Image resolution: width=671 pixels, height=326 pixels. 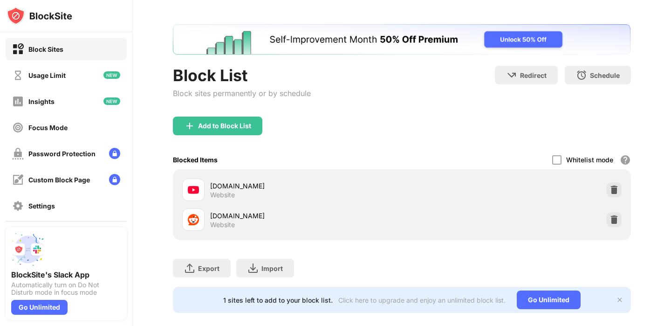 I want to click on div: Export, so click(x=209, y=268).